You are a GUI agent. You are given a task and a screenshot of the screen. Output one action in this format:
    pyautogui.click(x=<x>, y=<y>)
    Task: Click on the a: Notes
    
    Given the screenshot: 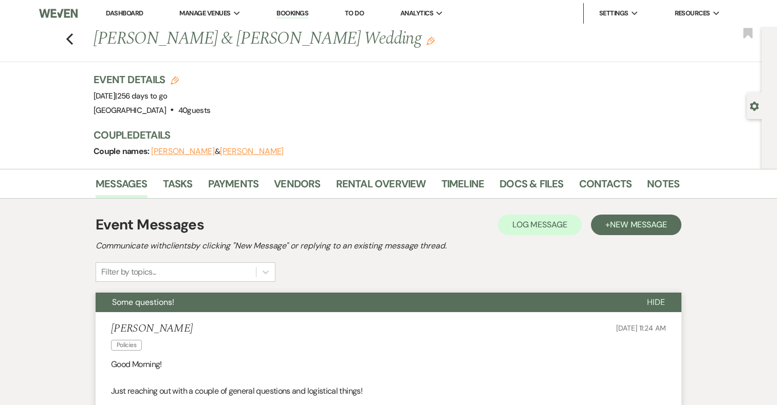 What is the action you would take?
    pyautogui.click(x=663, y=187)
    